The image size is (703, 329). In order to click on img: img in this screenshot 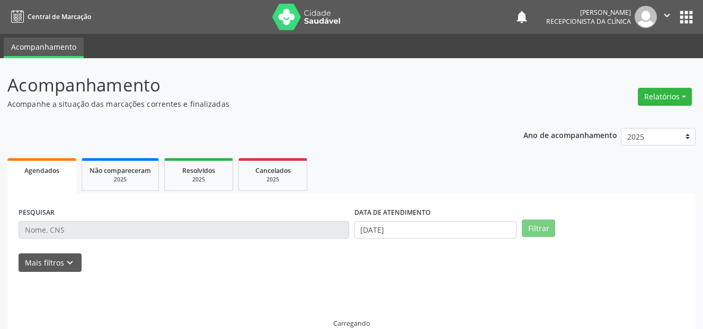, I will do `click(646, 17)`.